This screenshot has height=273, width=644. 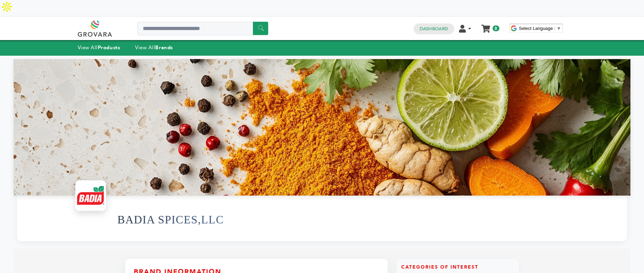 I want to click on a: View AllProducts, so click(x=99, y=48).